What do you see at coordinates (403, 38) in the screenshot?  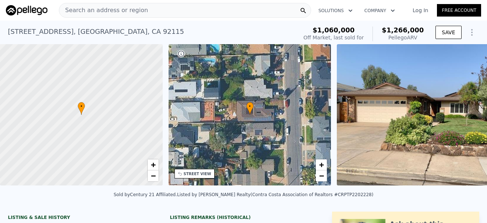 I see `div: Pellego ARV` at bounding box center [403, 38].